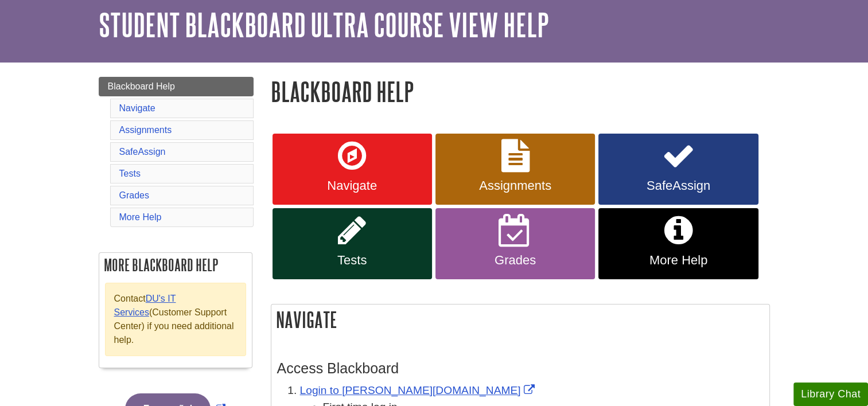 This screenshot has width=868, height=406. What do you see at coordinates (831, 394) in the screenshot?
I see `button: Library Chat` at bounding box center [831, 394].